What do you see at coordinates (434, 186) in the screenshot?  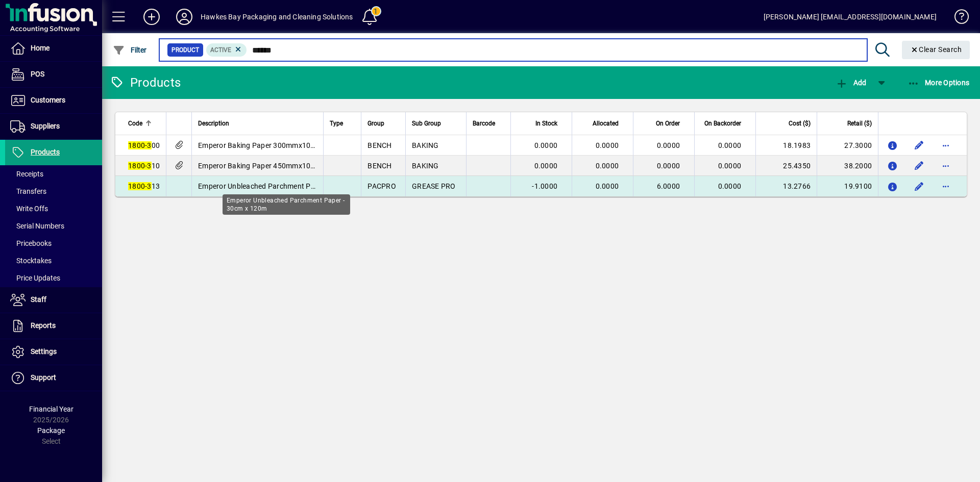 I see `span: GREASE PRO` at bounding box center [434, 186].